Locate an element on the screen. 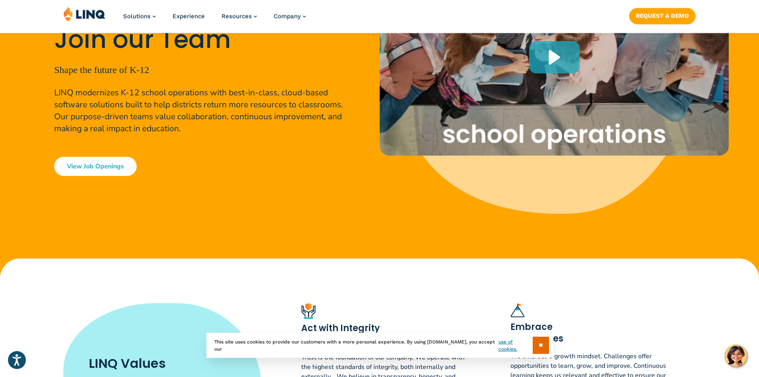 The image size is (759, 377). nav: Button Navigation is located at coordinates (662, 15).